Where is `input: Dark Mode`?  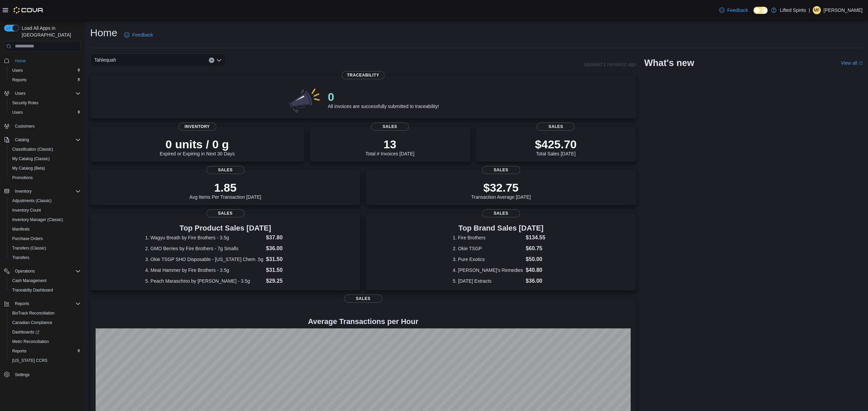 input: Dark Mode is located at coordinates (761, 10).